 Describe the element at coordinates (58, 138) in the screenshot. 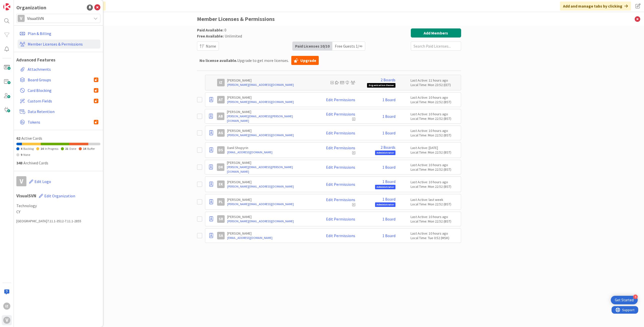

I see `div: Active Cards` at that location.